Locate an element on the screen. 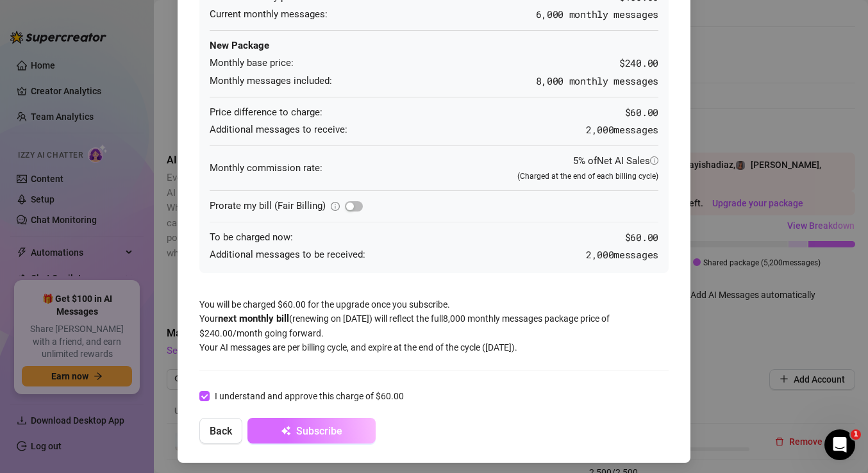  span: To be charged now: is located at coordinates (251, 238).